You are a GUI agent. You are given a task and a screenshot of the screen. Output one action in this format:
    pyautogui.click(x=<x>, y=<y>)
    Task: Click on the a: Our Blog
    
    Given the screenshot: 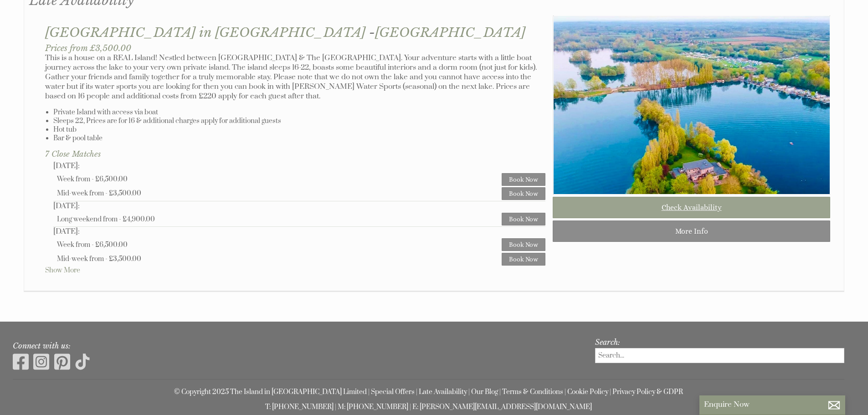 What is the action you would take?
    pyautogui.click(x=484, y=392)
    